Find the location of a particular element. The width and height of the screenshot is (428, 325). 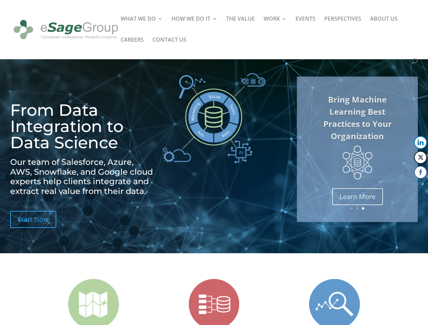

button: Twitter Share is located at coordinates (421, 158).